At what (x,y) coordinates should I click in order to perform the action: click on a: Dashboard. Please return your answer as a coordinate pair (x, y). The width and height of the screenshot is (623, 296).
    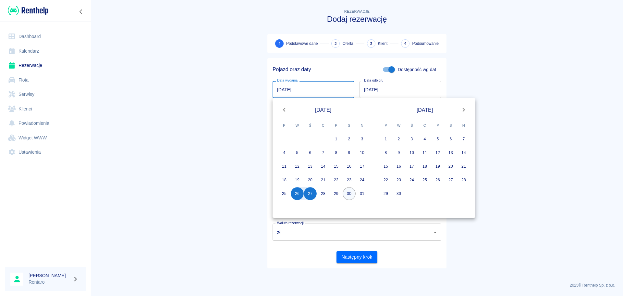
    Looking at the image, I should click on (45, 36).